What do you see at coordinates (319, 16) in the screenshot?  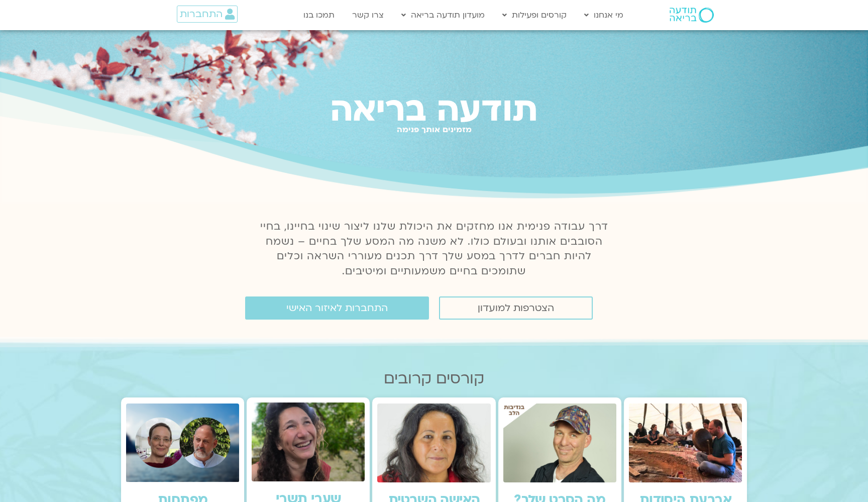 I see `a: תמכו בנו` at bounding box center [319, 16].